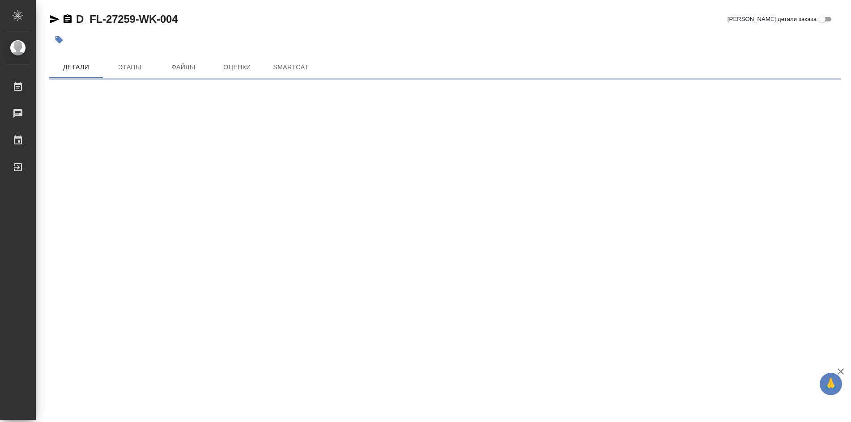  What do you see at coordinates (130, 67) in the screenshot?
I see `span: Этапы` at bounding box center [130, 67].